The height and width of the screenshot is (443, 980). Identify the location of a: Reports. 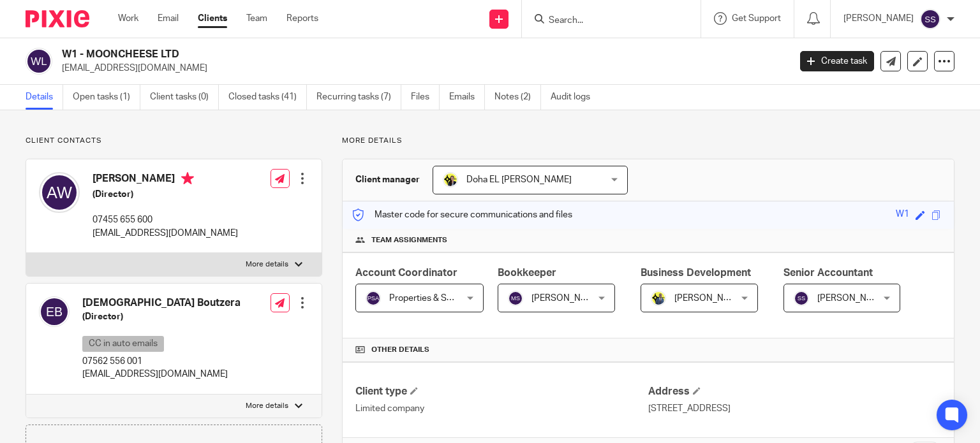
(302, 19).